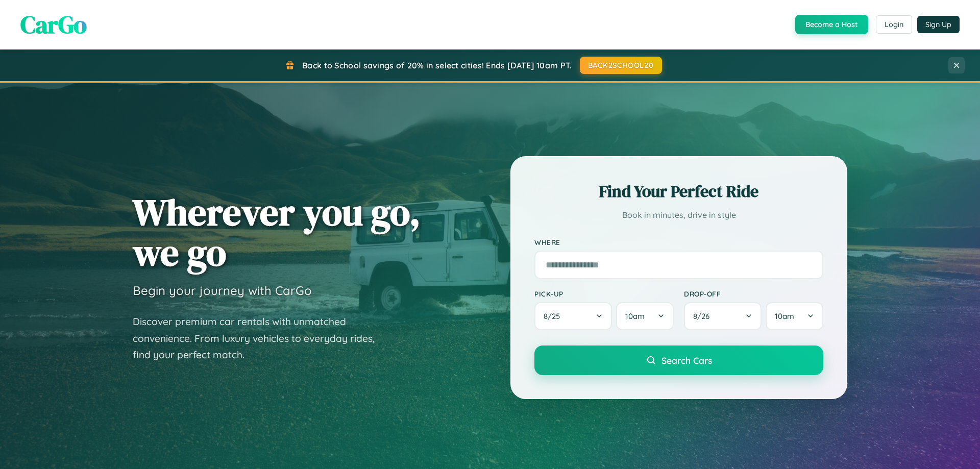 The height and width of the screenshot is (469, 980). What do you see at coordinates (723, 316) in the screenshot?
I see `button: 8/26` at bounding box center [723, 316].